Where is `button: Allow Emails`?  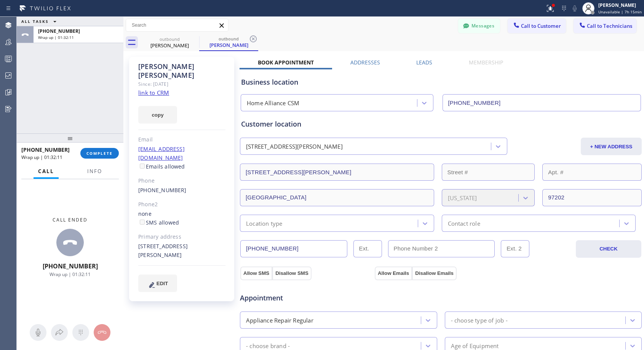
button: Allow Emails is located at coordinates (394, 273).